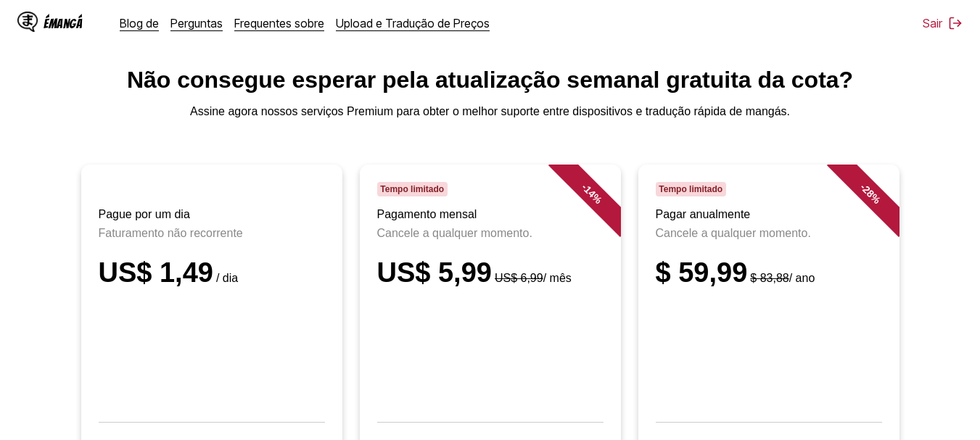  Describe the element at coordinates (435, 273) in the screenshot. I see `font: US$ 5,99` at that location.